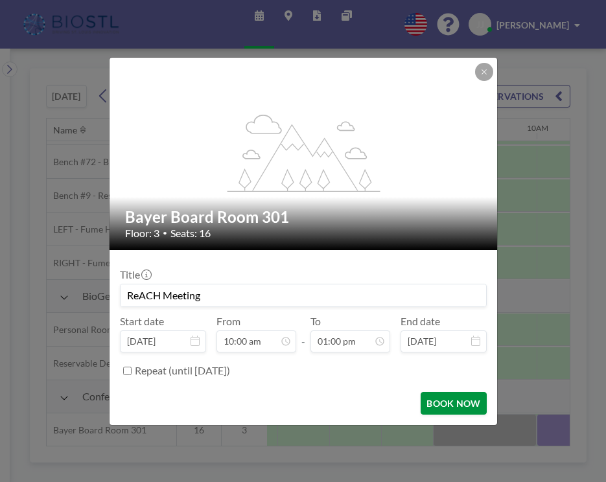  I want to click on button: BOOK NOW, so click(453, 403).